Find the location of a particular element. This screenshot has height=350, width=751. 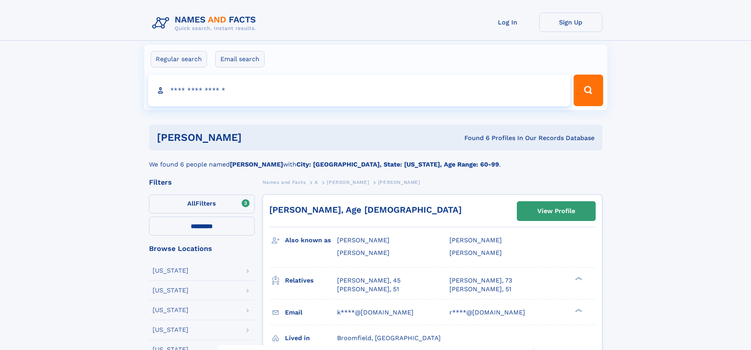

a: Log In is located at coordinates (508, 22).